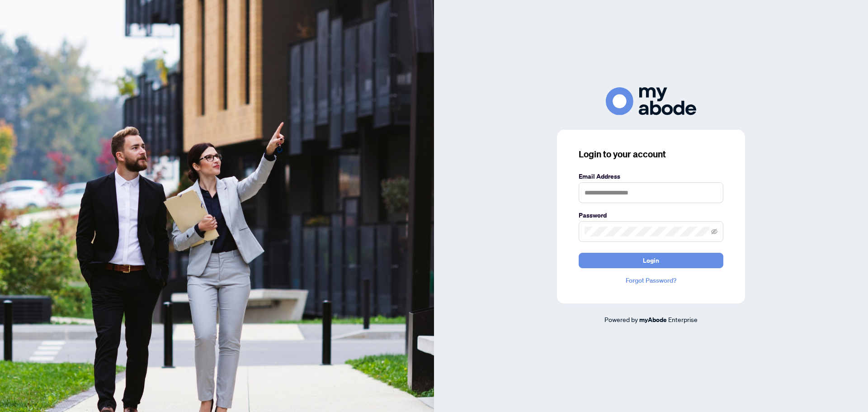 Image resolution: width=868 pixels, height=412 pixels. I want to click on a: Forgot Password?, so click(651, 280).